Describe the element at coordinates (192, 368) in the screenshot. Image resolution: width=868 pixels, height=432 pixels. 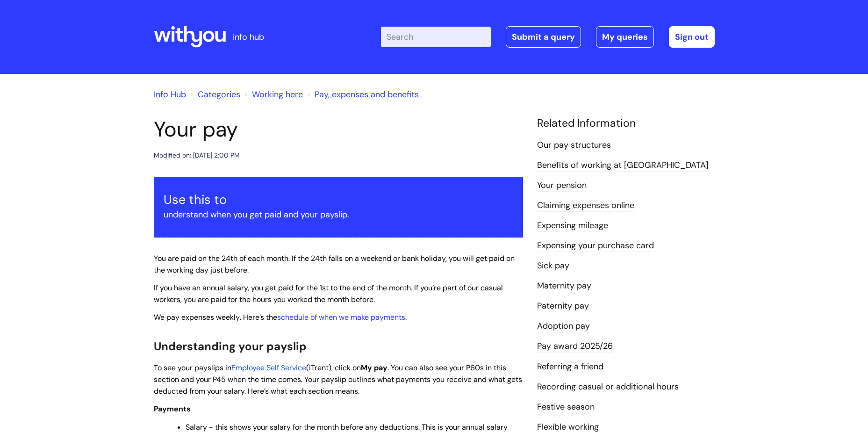
I see `span: To see your payslips in` at that location.